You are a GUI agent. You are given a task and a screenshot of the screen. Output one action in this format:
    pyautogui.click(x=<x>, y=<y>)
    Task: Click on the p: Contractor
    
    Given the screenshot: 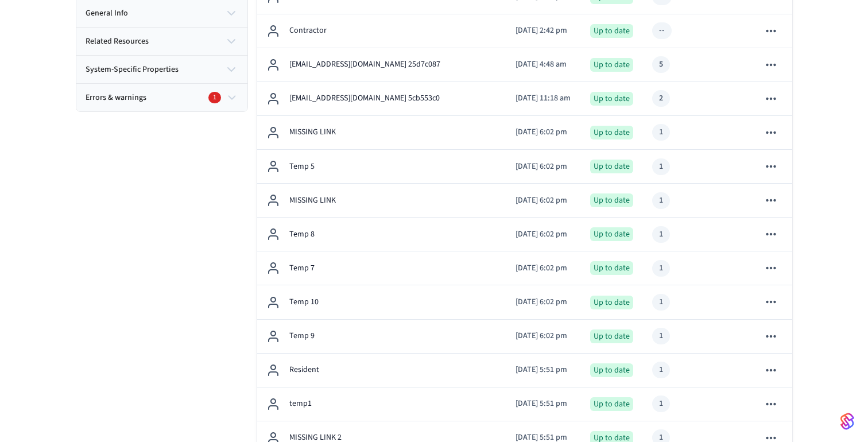 What is the action you would take?
    pyautogui.click(x=307, y=30)
    